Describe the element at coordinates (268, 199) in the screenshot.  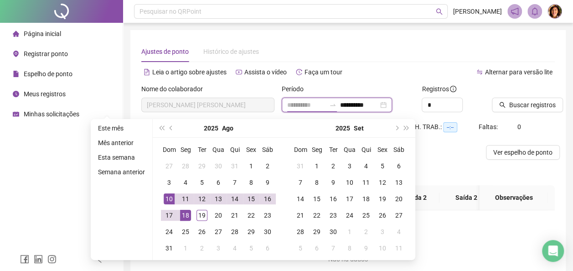
I see `div: 16` at that location.